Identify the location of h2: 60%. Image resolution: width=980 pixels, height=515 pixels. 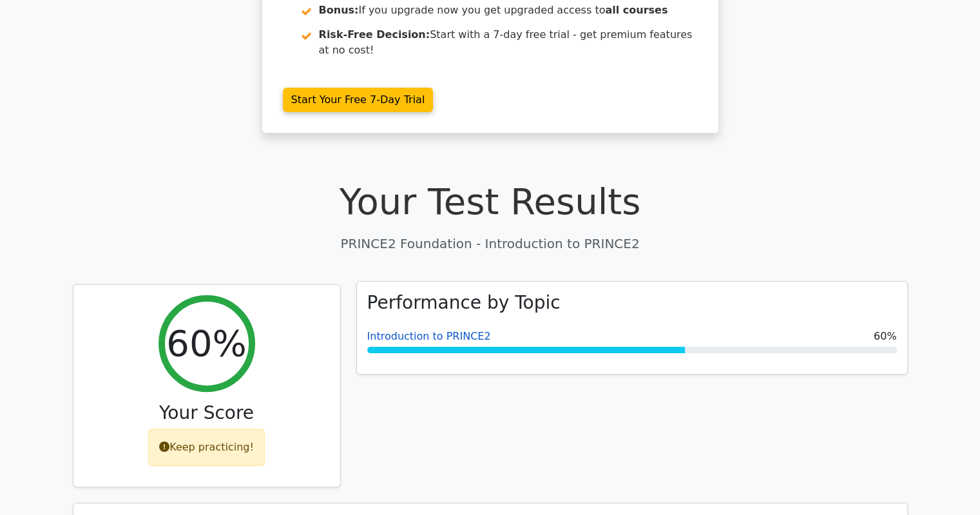
(206, 343).